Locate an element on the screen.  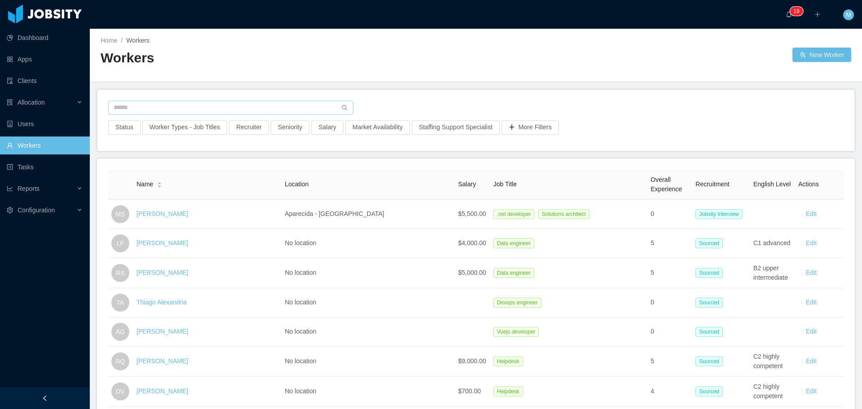
span: Devops engineer is located at coordinates (517, 302).